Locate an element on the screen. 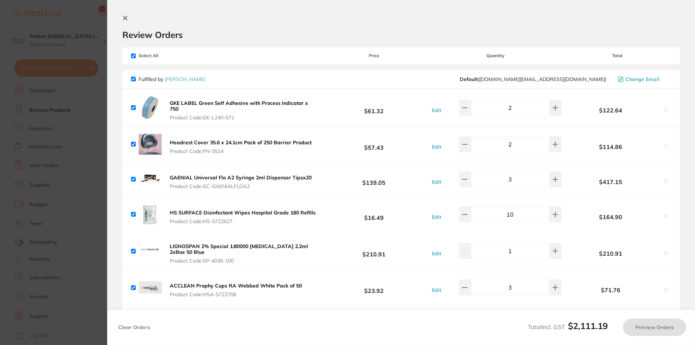 This screenshot has height=345, width=695. span: Product Code: HSA-5722768 is located at coordinates (235, 294).